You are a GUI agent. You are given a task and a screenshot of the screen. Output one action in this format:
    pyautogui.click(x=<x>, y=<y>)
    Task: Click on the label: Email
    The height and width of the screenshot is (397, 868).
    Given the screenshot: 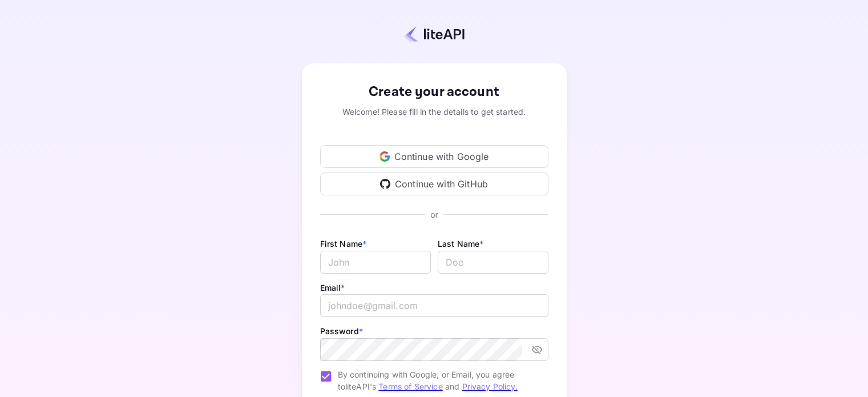 What is the action you would take?
    pyautogui.click(x=333, y=287)
    